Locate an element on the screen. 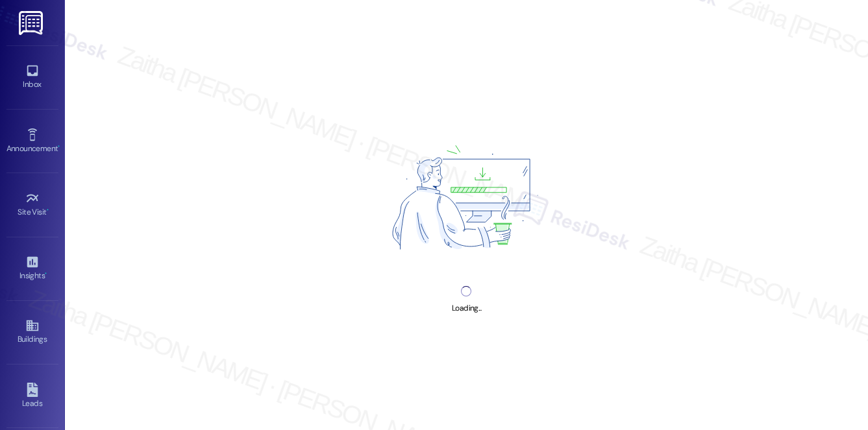  a: Leads is located at coordinates (32, 396).